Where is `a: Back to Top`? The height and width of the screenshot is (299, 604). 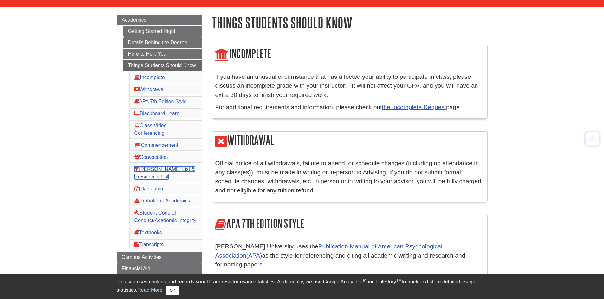
a: Back to Top is located at coordinates (592, 139).